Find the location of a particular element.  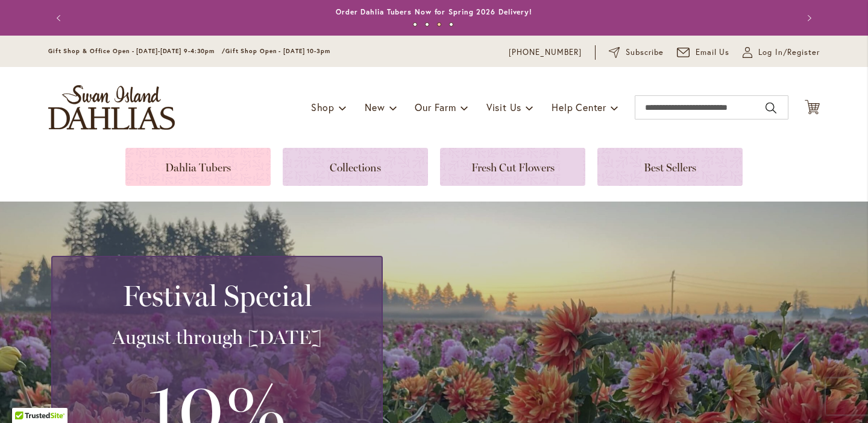

a: store logo is located at coordinates (111, 107).